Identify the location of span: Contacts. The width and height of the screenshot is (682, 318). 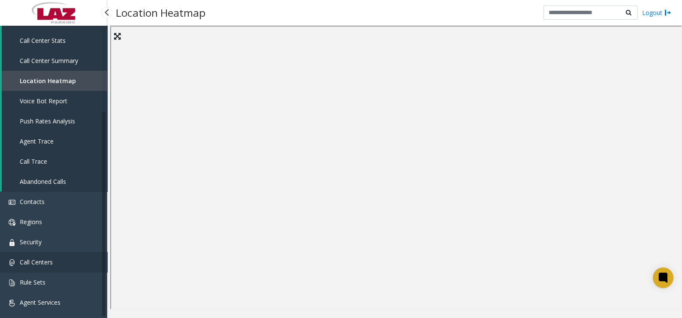
(32, 202).